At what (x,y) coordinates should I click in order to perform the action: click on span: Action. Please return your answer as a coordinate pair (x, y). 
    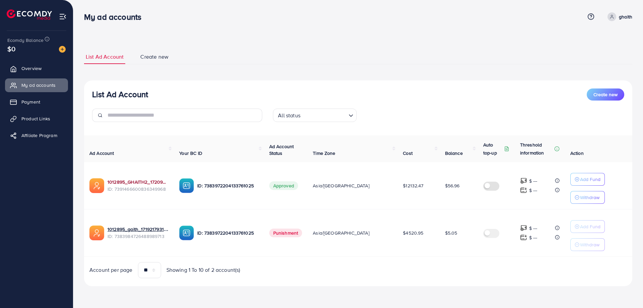
    Looking at the image, I should click on (577, 153).